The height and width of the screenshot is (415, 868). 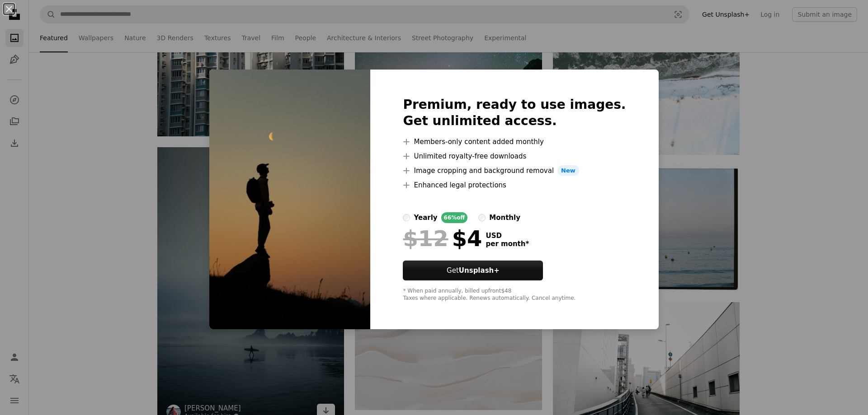 I want to click on div: 66% off, so click(x=454, y=217).